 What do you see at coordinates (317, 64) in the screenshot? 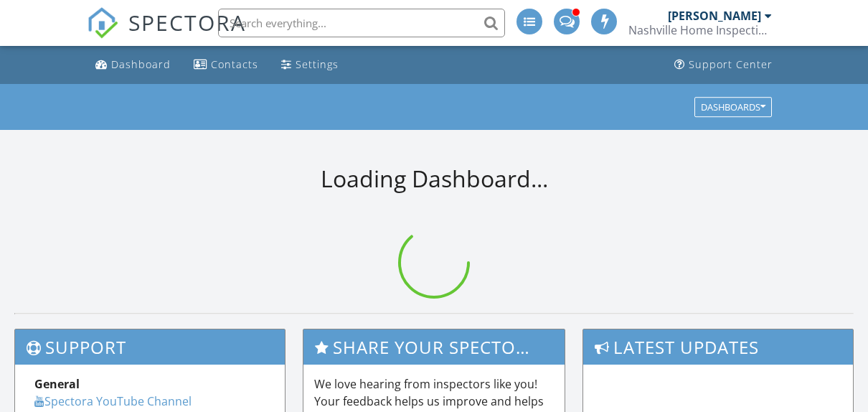
I see `div: Settings` at bounding box center [317, 64].